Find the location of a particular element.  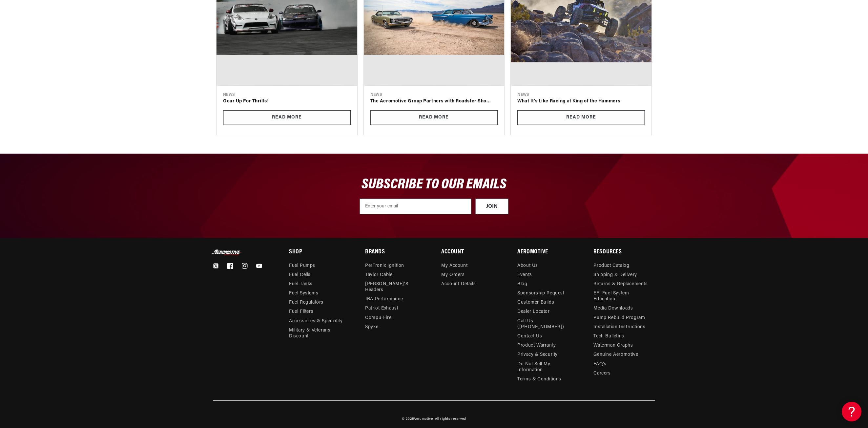

a: Fuel Regulators is located at coordinates (306, 303).